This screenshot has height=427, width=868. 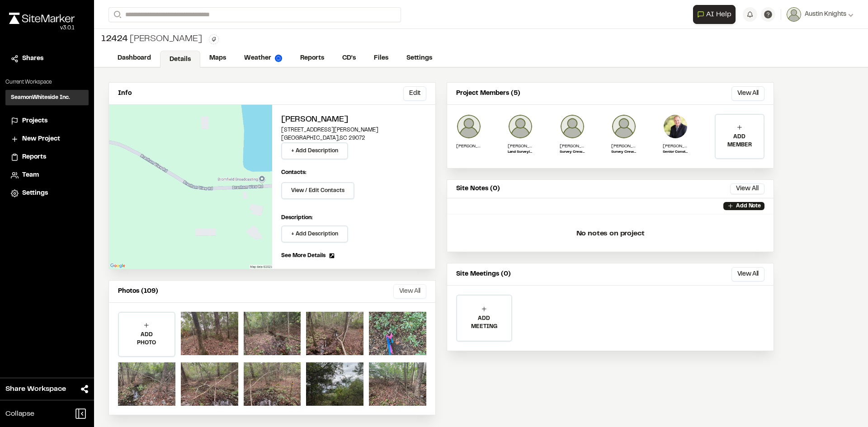 What do you see at coordinates (520, 152) in the screenshot?
I see `p: Land Surveying Team Leader` at bounding box center [520, 152].